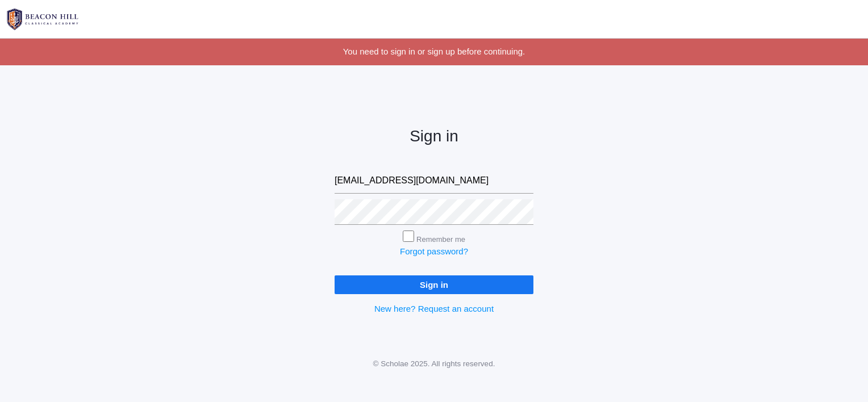  I want to click on label: Remember me, so click(441, 239).